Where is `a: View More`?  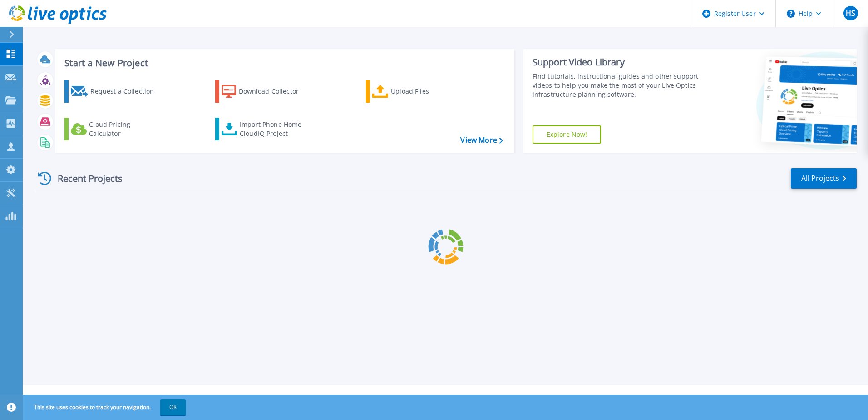 a: View More is located at coordinates (482, 140).